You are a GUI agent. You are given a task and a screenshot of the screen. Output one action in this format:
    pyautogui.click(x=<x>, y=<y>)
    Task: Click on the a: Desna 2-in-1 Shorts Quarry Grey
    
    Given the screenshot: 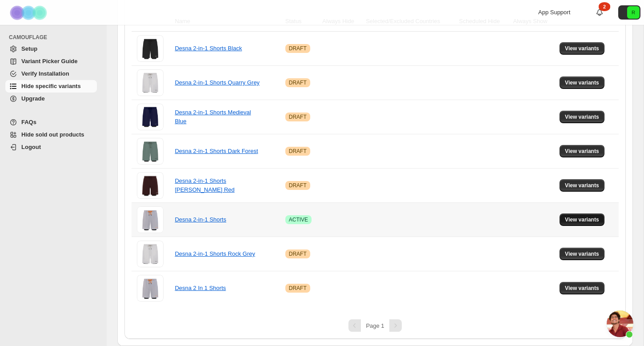 What is the action you would take?
    pyautogui.click(x=217, y=83)
    